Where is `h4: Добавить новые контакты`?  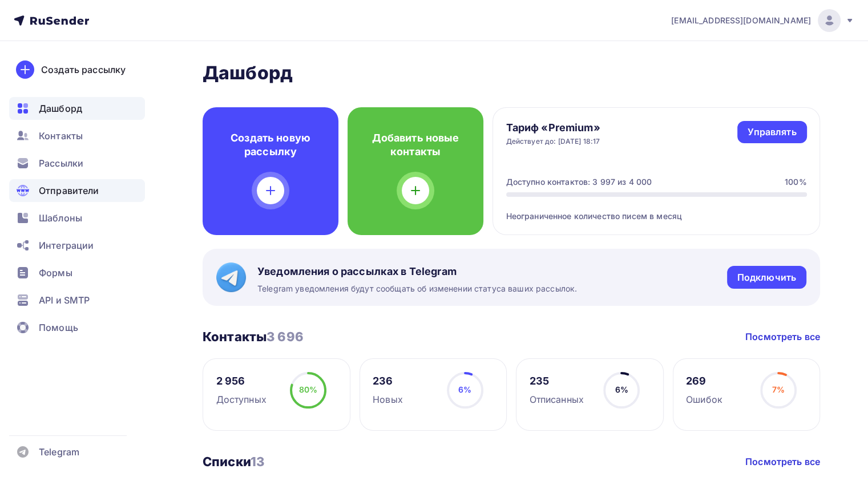
h4: Добавить новые контакты is located at coordinates (415, 144).